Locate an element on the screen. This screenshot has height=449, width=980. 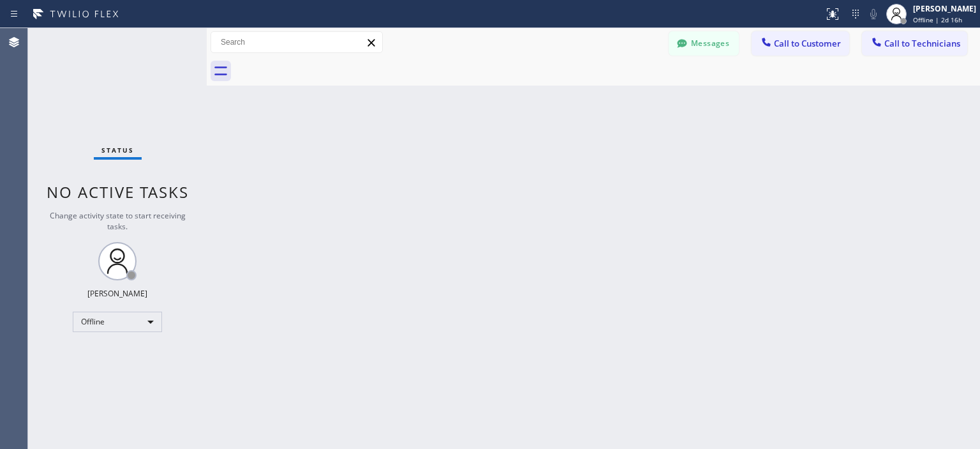
button: Mute is located at coordinates (874, 14).